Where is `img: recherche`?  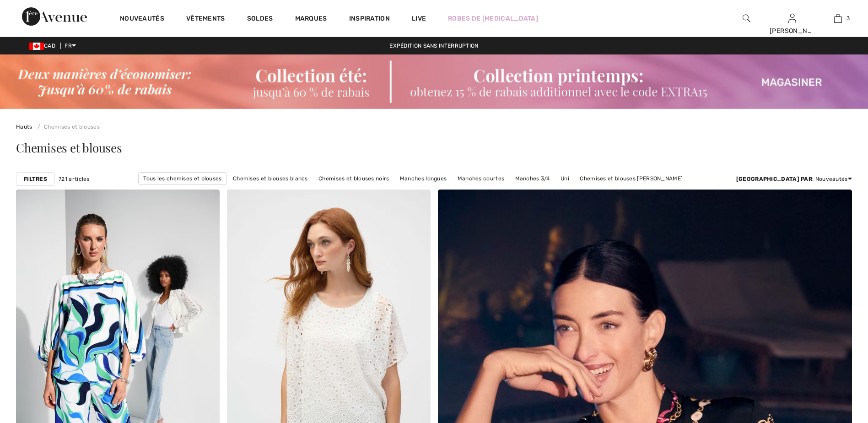 img: recherche is located at coordinates (747, 19).